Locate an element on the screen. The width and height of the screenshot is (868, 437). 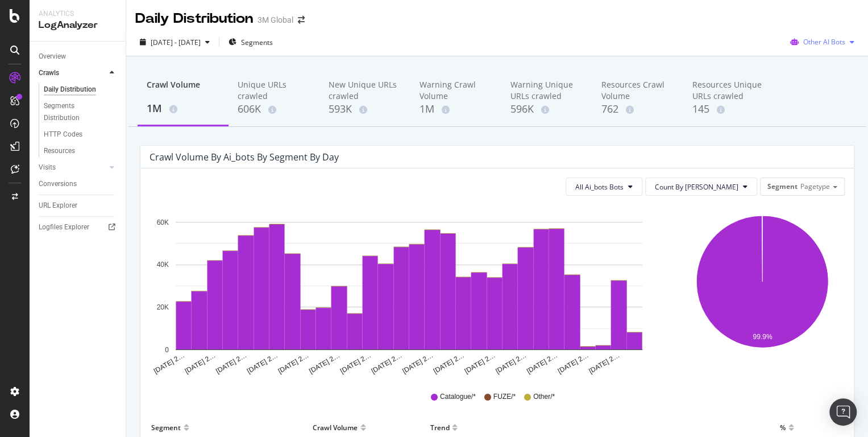
span: Segments is located at coordinates (257, 42).